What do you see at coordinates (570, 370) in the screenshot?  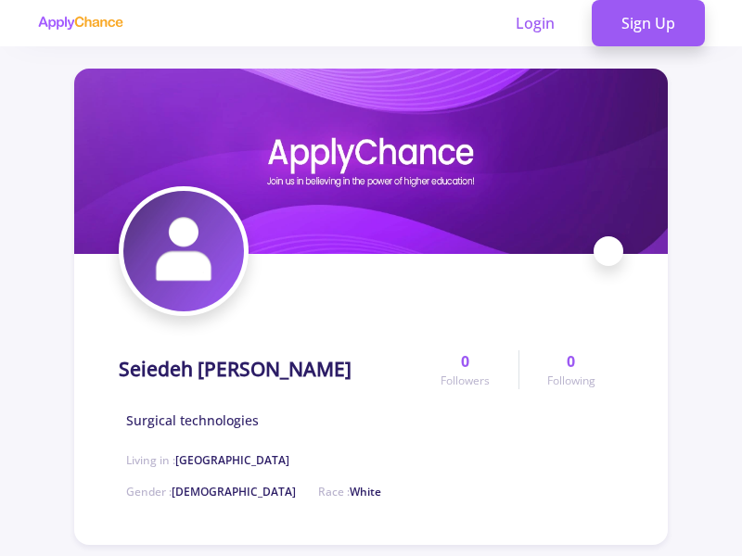 I see `a: 0Following` at bounding box center [570, 370].